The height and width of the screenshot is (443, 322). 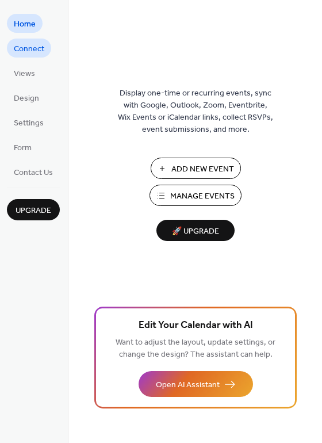 I want to click on span: 🚀 Upgrade, so click(x=195, y=231).